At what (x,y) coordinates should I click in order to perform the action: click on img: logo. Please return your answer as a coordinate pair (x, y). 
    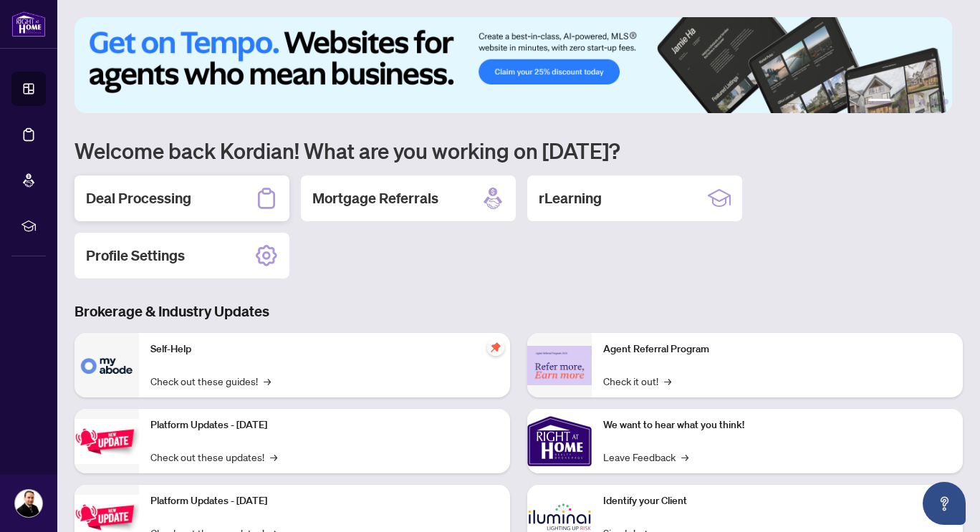
    Looking at the image, I should click on (29, 24).